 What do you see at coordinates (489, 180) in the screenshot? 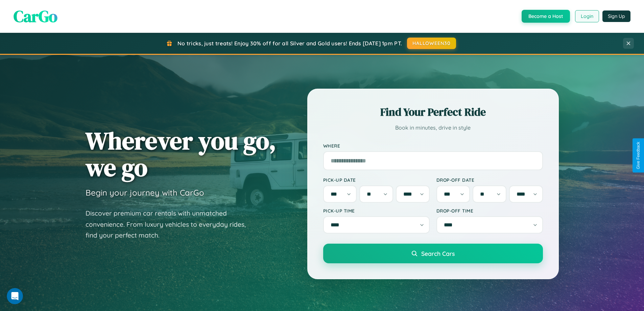
I see `label: Drop-off Date` at bounding box center [489, 180].